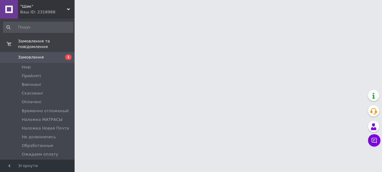 The height and width of the screenshot is (172, 382). What do you see at coordinates (374, 141) in the screenshot?
I see `button: Чат з покупцем` at bounding box center [374, 141].